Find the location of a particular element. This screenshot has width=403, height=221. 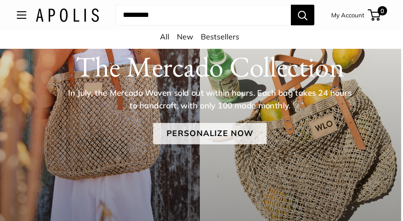

a: All is located at coordinates (164, 37).